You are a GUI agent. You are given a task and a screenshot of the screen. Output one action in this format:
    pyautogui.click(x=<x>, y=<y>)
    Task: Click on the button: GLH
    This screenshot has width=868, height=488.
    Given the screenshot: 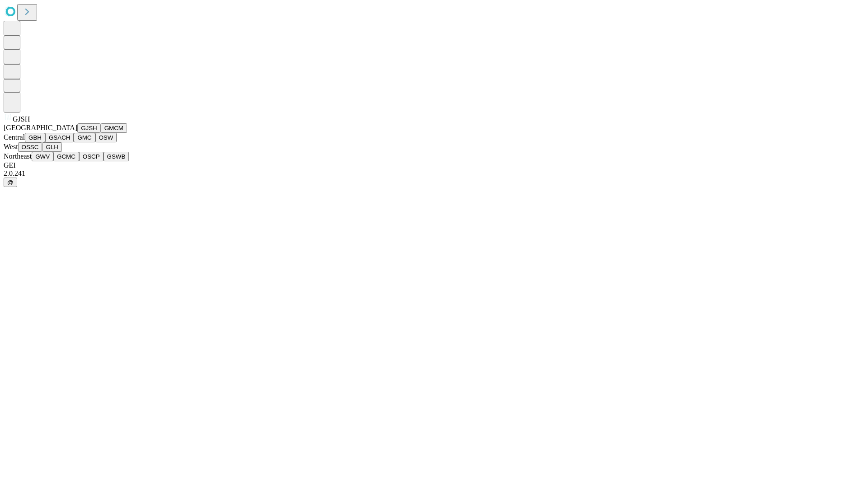 What is the action you would take?
    pyautogui.click(x=51, y=147)
    